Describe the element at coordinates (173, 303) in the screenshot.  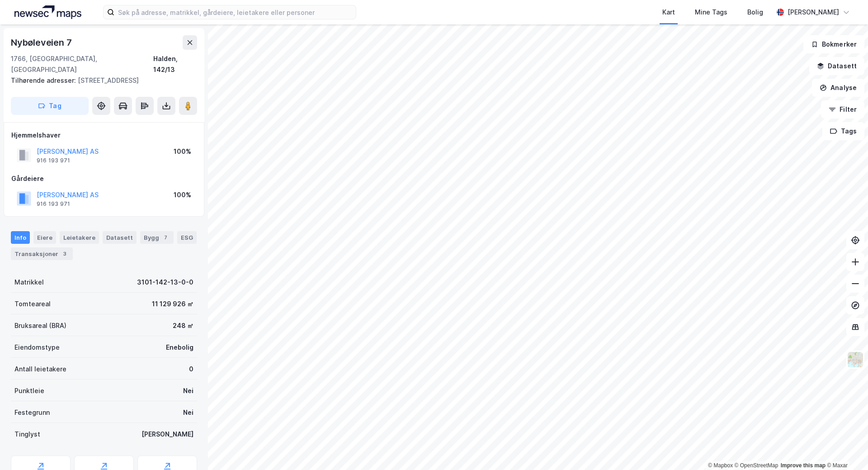
I see `div: 11 129 926 ㎡` at that location.